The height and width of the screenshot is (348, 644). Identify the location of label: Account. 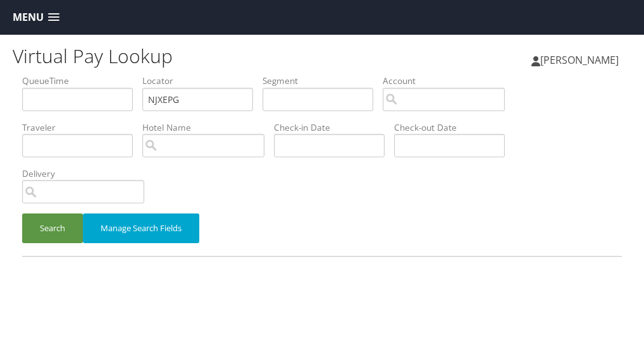
(449, 81).